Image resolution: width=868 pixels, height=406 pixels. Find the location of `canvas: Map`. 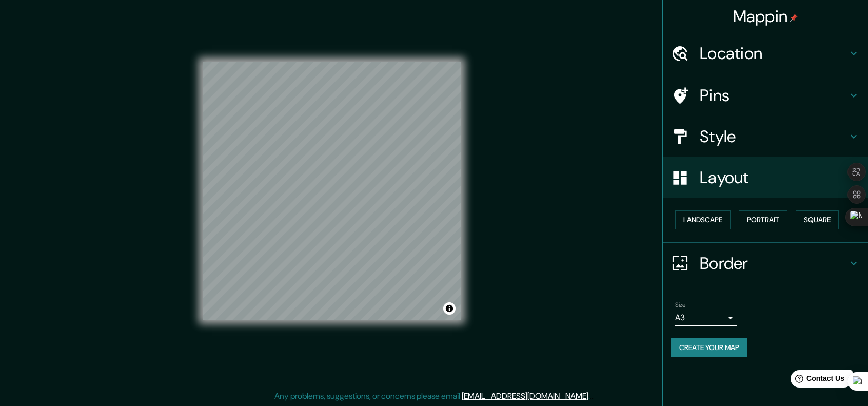

canvas: Map is located at coordinates (331, 190).